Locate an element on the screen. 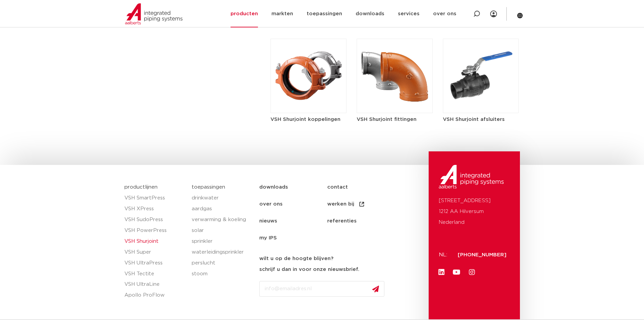  a: VSH Shurjoint is located at coordinates (155, 241).